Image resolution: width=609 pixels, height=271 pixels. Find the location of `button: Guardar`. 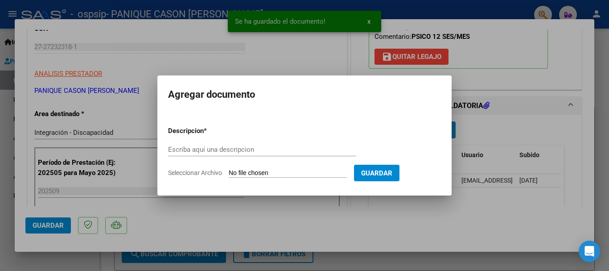

button: Guardar is located at coordinates (377, 173).